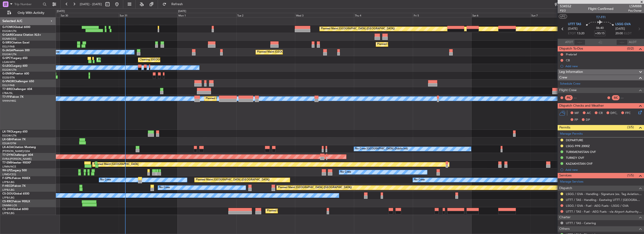 This screenshot has width=644, height=234. Describe the element at coordinates (571, 134) in the screenshot. I see `a: Manage Permits` at that location.